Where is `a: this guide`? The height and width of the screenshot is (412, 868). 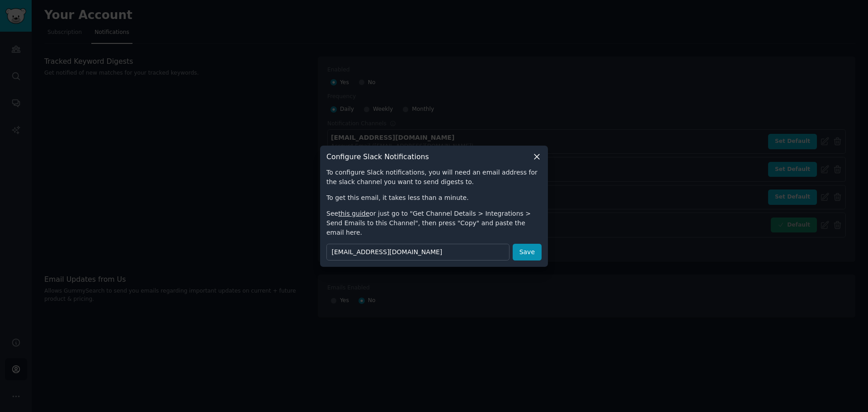
a: this guide is located at coordinates (354, 213).